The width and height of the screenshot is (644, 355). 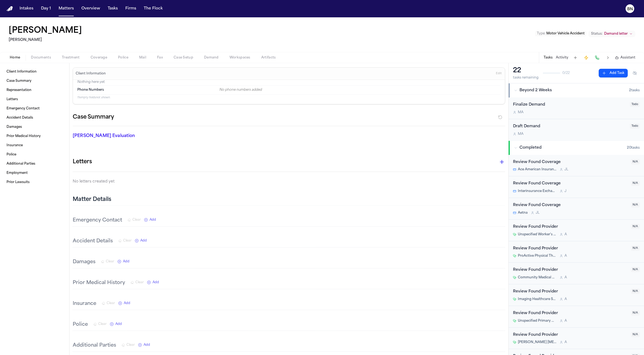 What do you see at coordinates (635, 104) in the screenshot?
I see `span: Todo` at bounding box center [635, 104].